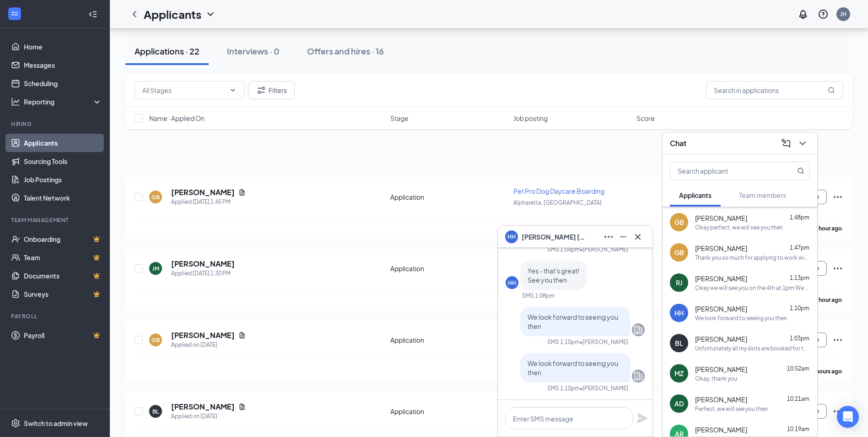 The image size is (868, 437). Describe the element at coordinates (803, 14) in the screenshot. I see `svg: Notifications` at that location.